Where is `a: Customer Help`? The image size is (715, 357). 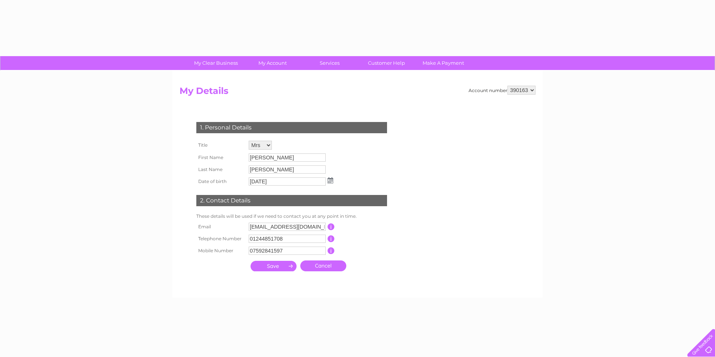 a: Customer Help is located at coordinates (386, 63).